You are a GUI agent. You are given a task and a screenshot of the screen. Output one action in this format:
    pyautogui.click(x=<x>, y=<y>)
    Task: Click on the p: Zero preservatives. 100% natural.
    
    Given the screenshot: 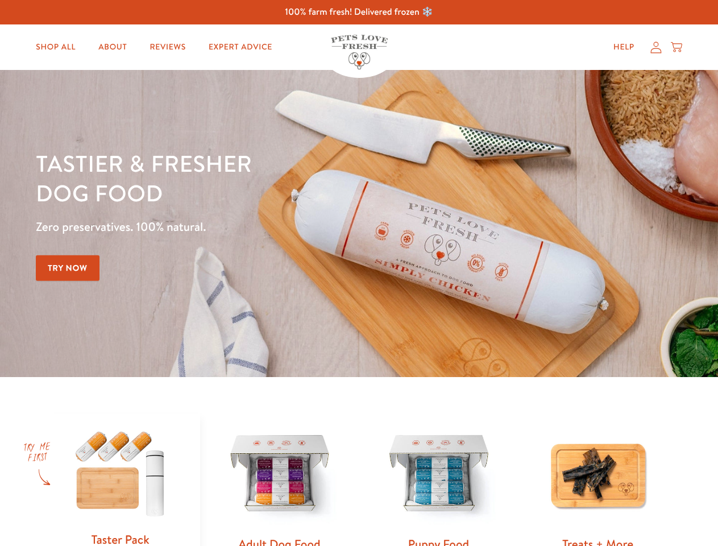 What is the action you would take?
    pyautogui.click(x=251, y=227)
    